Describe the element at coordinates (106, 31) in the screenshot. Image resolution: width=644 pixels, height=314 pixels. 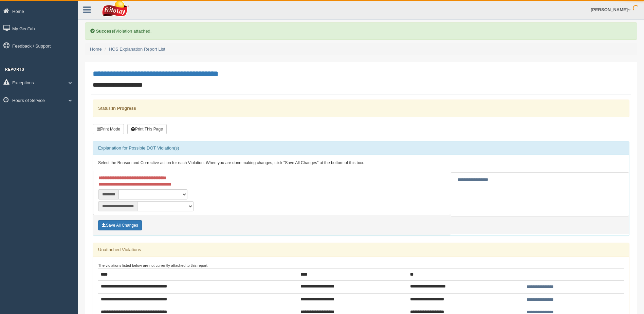
I see `b: Success!` at that location.